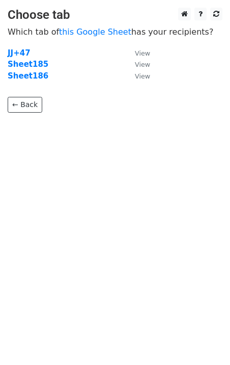 The image size is (230, 365). I want to click on strong: Sheet186, so click(28, 76).